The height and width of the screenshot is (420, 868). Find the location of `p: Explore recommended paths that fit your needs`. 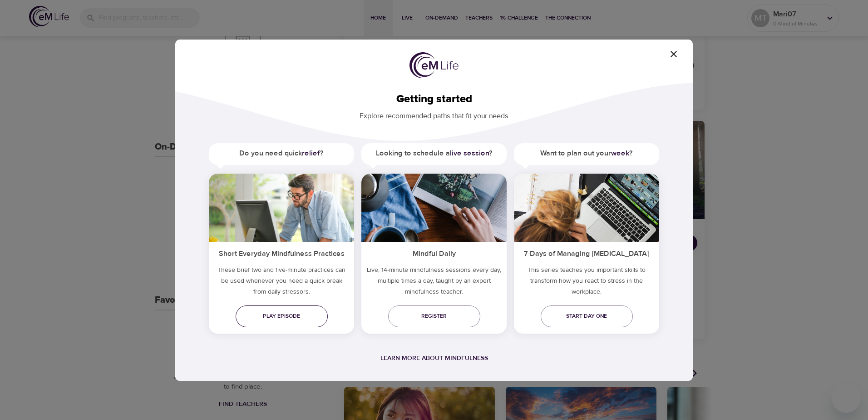

p: Explore recommended paths that fit your needs is located at coordinates (434, 113).